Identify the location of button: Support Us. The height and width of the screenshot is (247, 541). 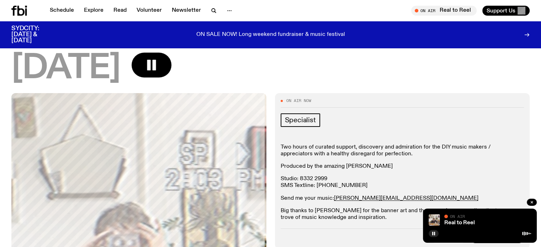
(506, 11).